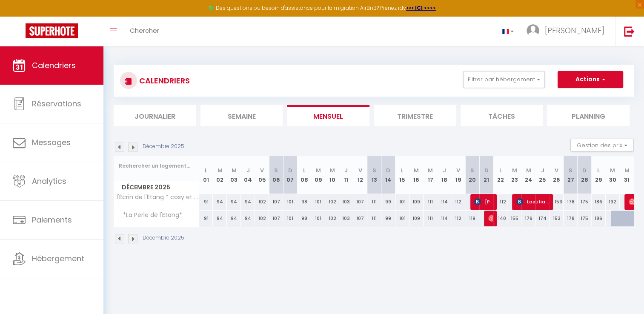 The image size is (644, 314). What do you see at coordinates (220, 175) in the screenshot?
I see `th: 02` at bounding box center [220, 175].